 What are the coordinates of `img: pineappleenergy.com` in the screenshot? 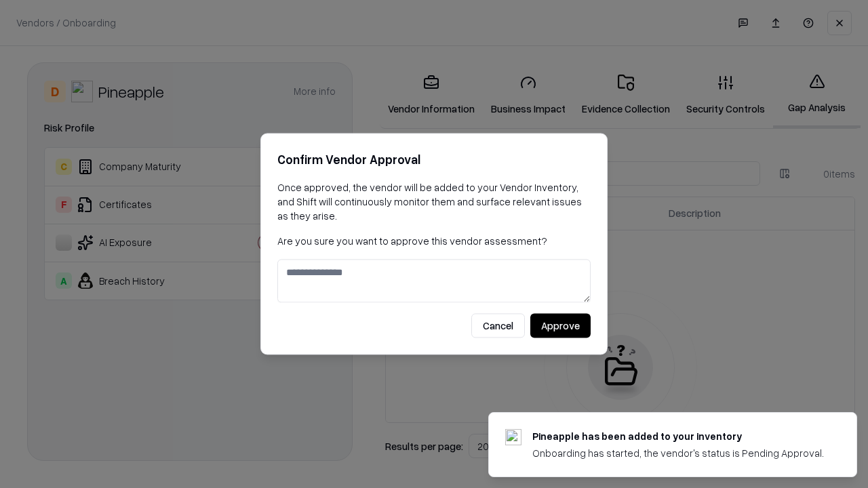 It's located at (514, 438).